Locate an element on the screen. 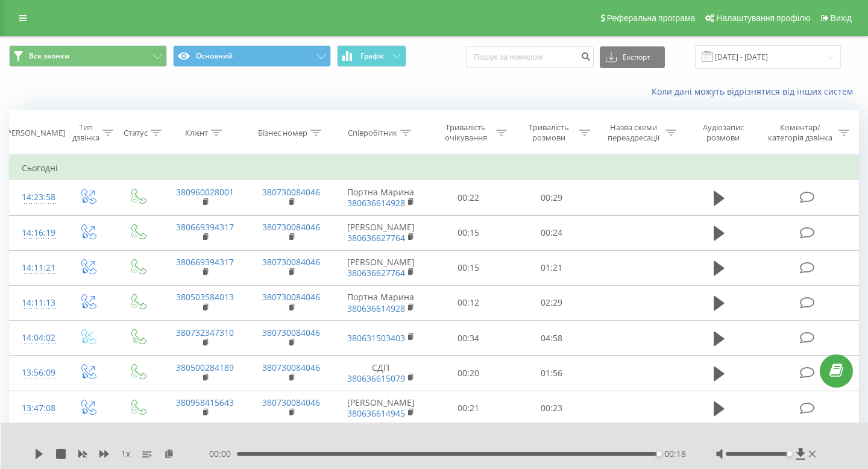 The height and width of the screenshot is (469, 868). button: Експорт is located at coordinates (632, 58).